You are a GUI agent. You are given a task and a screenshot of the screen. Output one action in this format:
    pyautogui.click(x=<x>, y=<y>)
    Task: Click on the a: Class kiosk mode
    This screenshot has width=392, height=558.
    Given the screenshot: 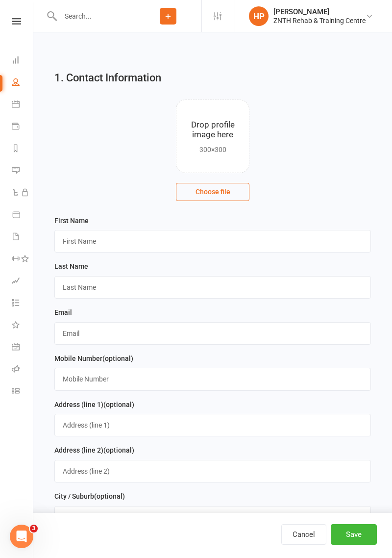 What is the action you would take?
    pyautogui.click(x=22, y=391)
    